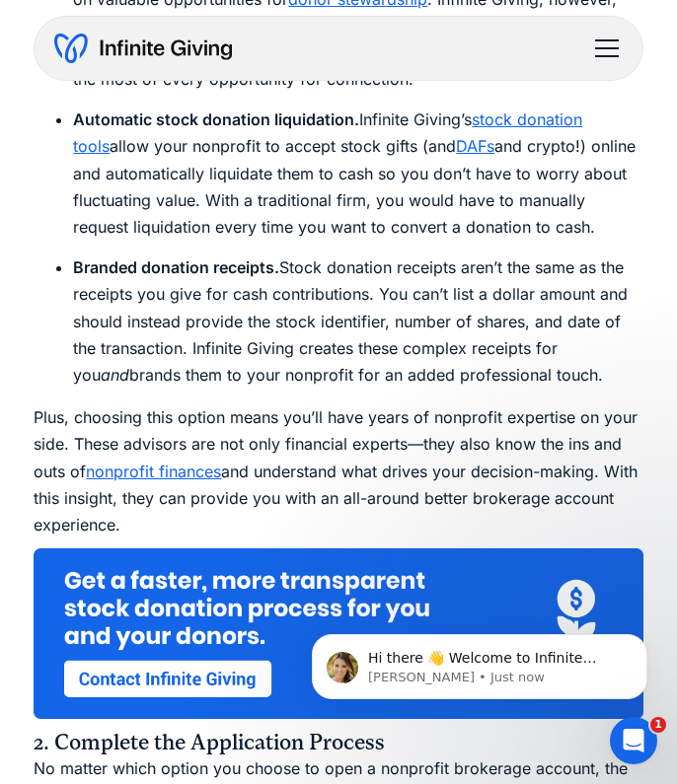 The height and width of the screenshot is (784, 677). Describe the element at coordinates (203, 95) in the screenshot. I see `span: Hi there 👋 Welcome to Infinite Giving. If you have any questions, just reply to this message. [GE...` at that location.